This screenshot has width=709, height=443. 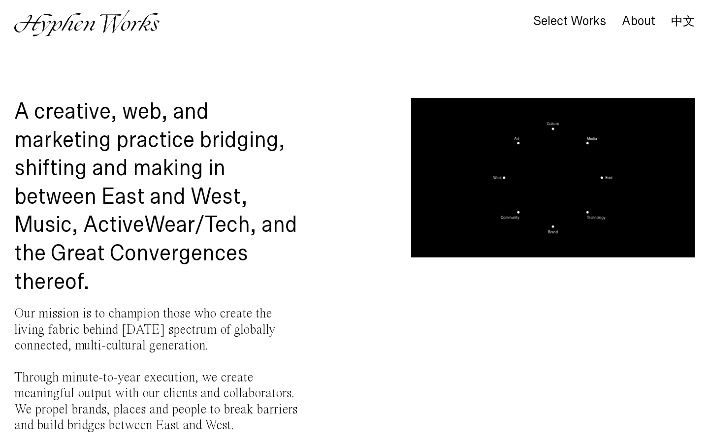 I want to click on div: Select Works, so click(x=569, y=21).